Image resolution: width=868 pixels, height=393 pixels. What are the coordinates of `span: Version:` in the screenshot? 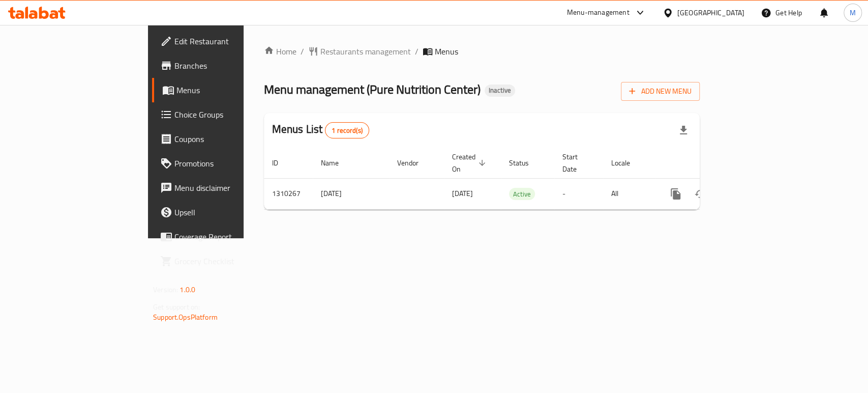 It's located at (165, 290).